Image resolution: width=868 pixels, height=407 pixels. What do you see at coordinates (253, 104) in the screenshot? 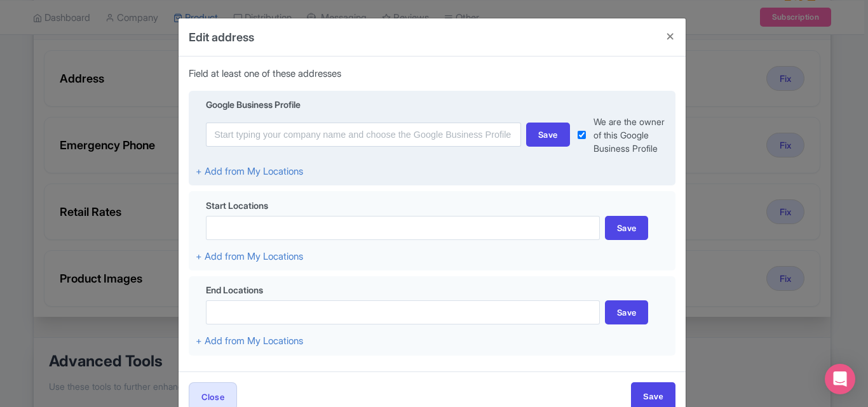
I see `span: Google Business Profile` at bounding box center [253, 104].